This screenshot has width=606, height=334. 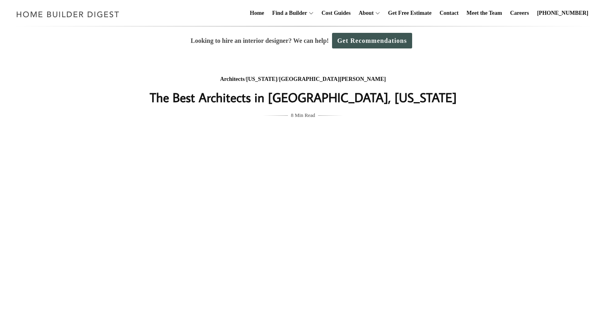 What do you see at coordinates (484, 13) in the screenshot?
I see `a: Meet the Team` at bounding box center [484, 13].